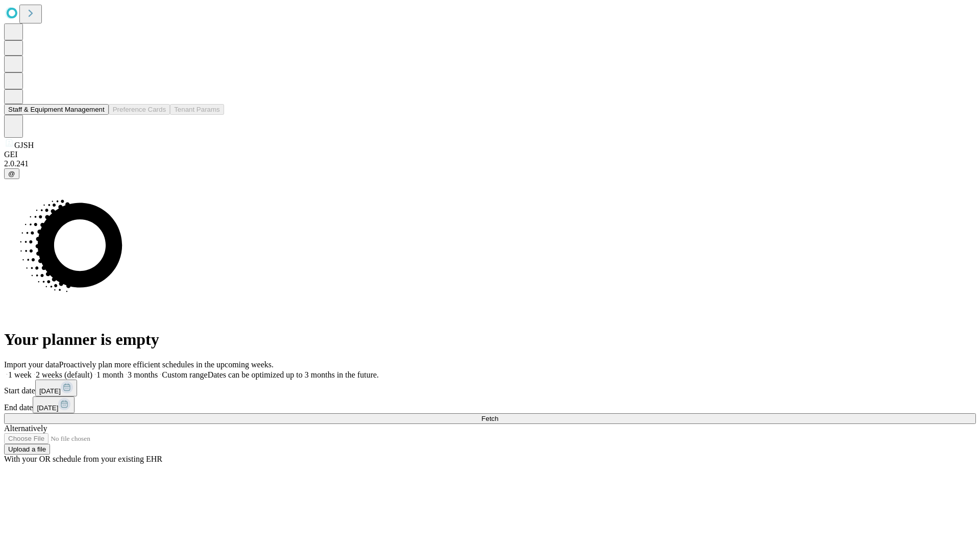  What do you see at coordinates (166, 364) in the screenshot?
I see `span: Proactively plan more efficient schedules in the upcoming weeks.` at bounding box center [166, 364].